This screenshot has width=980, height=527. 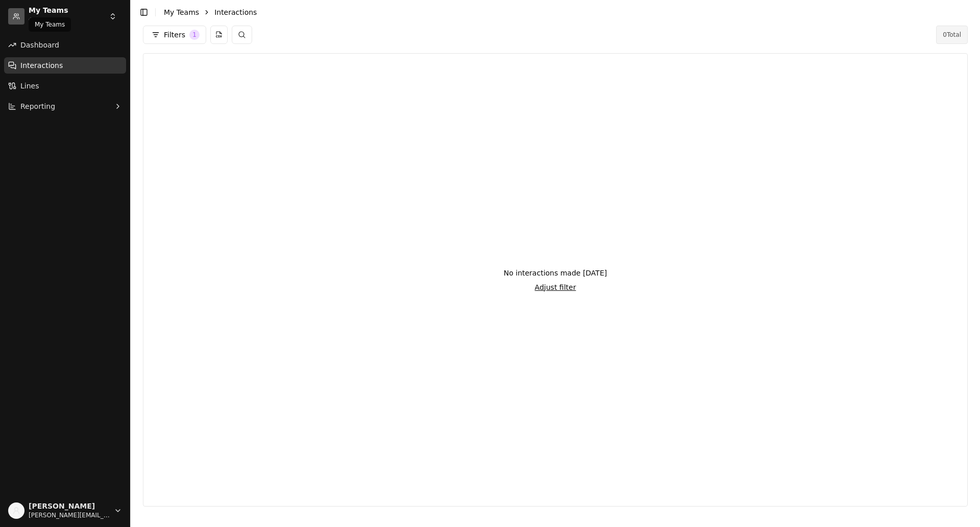 I want to click on button: My TeamsBeta, so click(x=65, y=16).